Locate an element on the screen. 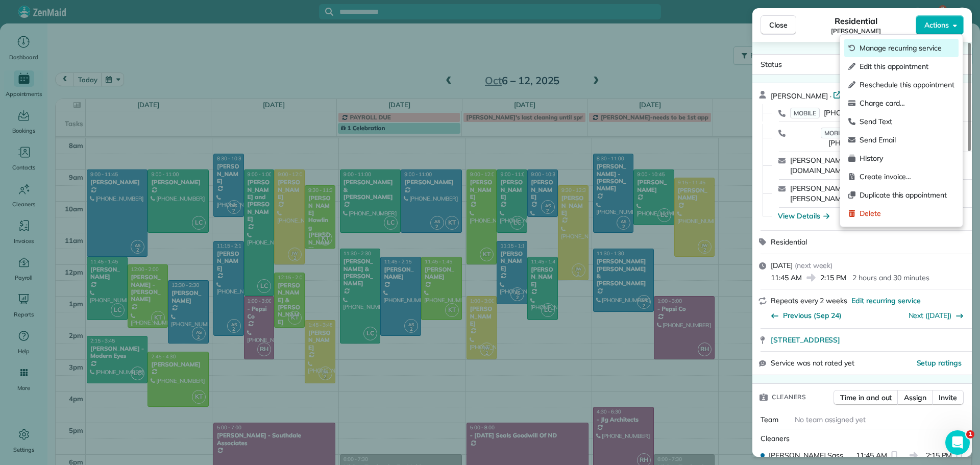  span: Repeats every 2 weeks is located at coordinates (809, 301).